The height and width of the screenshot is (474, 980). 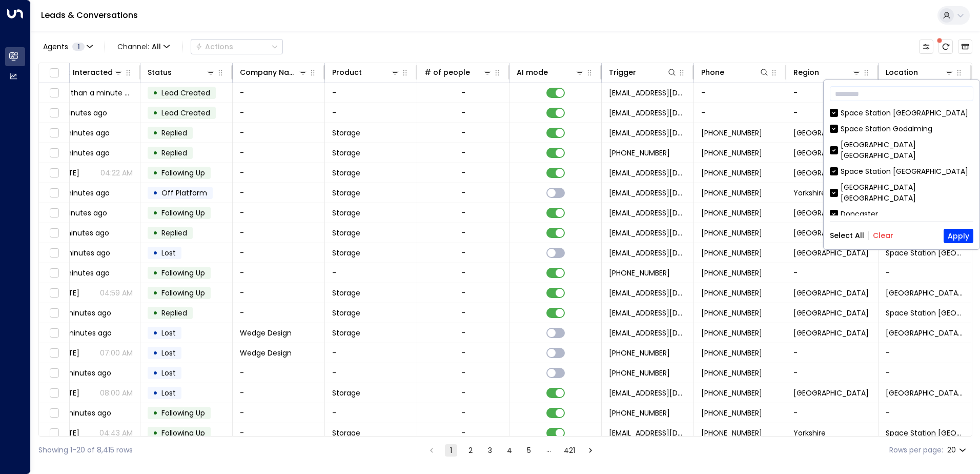 What do you see at coordinates (902, 128) in the screenshot?
I see `div: Space Station Godalming` at bounding box center [902, 128].